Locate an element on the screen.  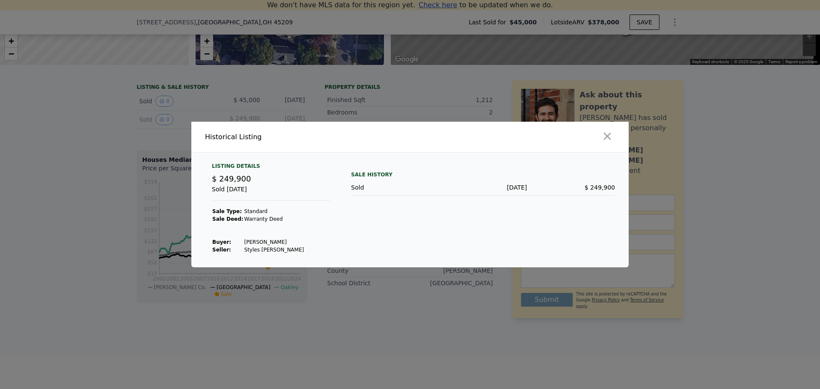
div: Historical Listing is located at coordinates (306, 137).